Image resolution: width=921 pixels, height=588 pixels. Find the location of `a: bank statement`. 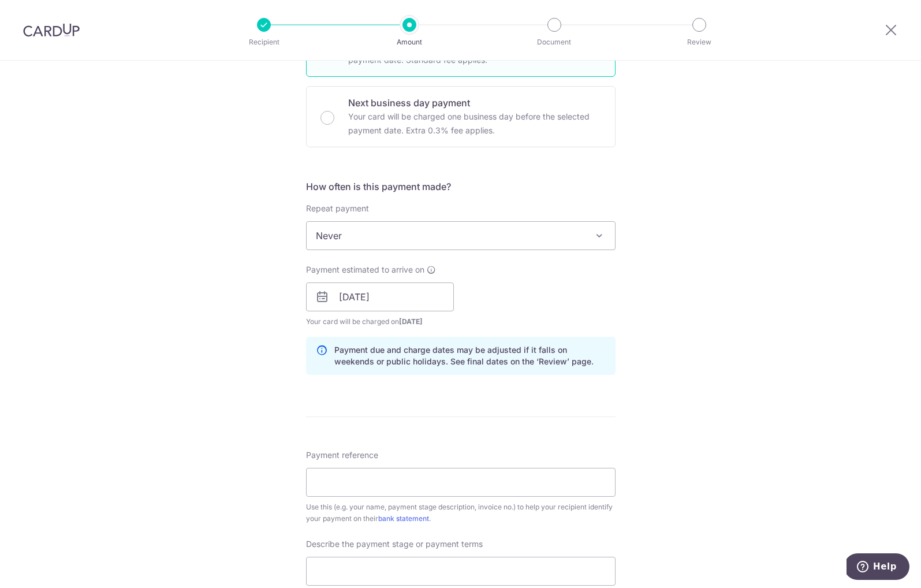

a: bank statement is located at coordinates (403, 518).